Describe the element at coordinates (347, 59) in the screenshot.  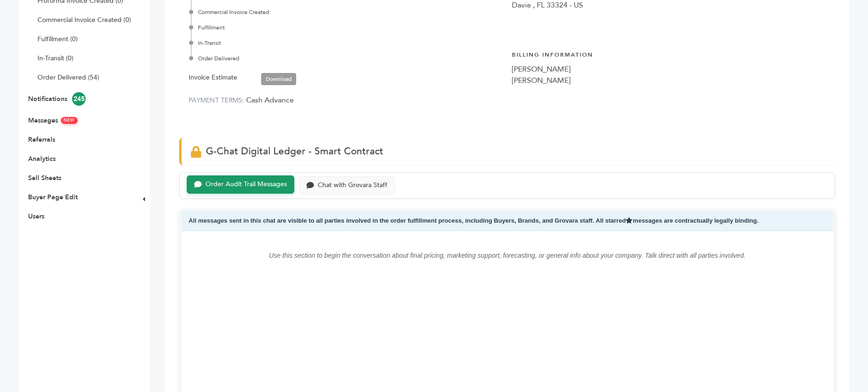
I see `div: Order Delivered` at that location.